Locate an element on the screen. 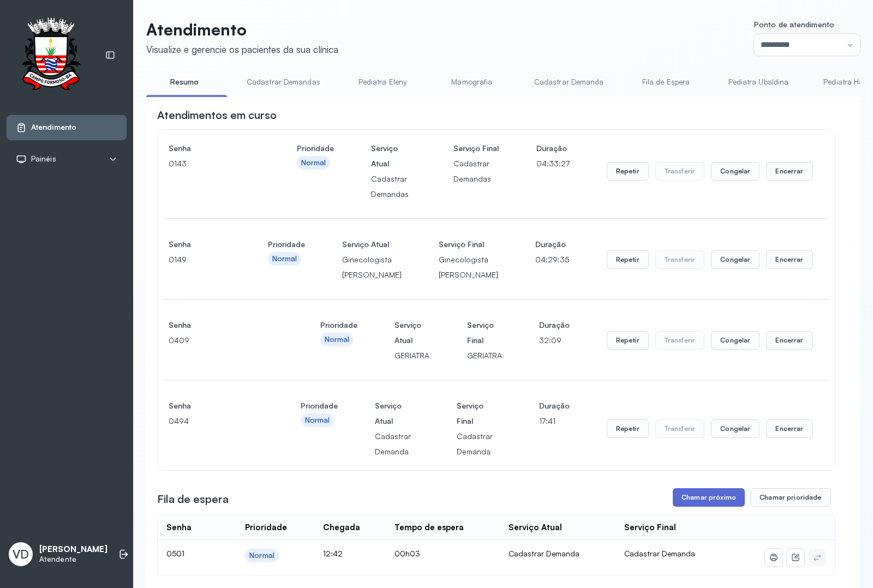 The width and height of the screenshot is (873, 588). p: Atendente is located at coordinates (73, 559).